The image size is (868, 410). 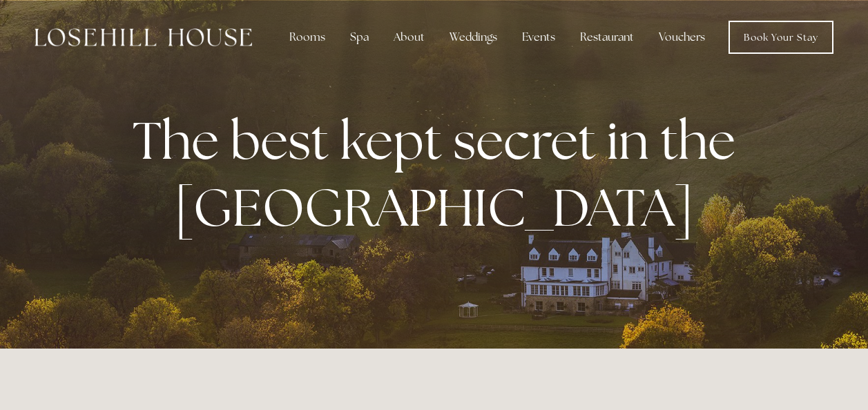 What do you see at coordinates (781, 37) in the screenshot?
I see `a: Book Your Stay` at bounding box center [781, 37].